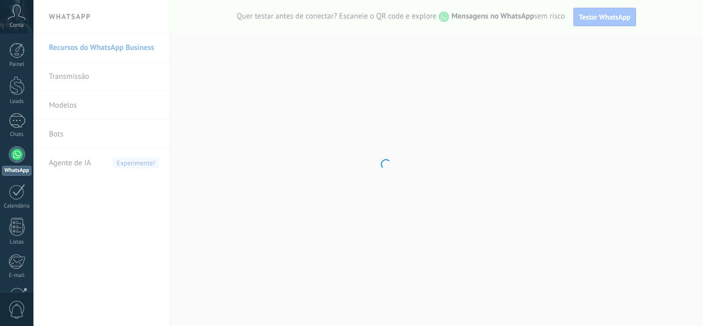 The width and height of the screenshot is (703, 326). What do you see at coordinates (17, 206) in the screenshot?
I see `div: Calendário` at bounding box center [17, 206].